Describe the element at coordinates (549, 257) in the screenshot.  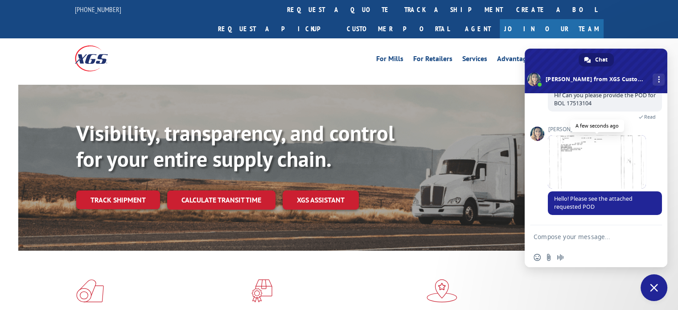
I see `span: Send a file` at that location.